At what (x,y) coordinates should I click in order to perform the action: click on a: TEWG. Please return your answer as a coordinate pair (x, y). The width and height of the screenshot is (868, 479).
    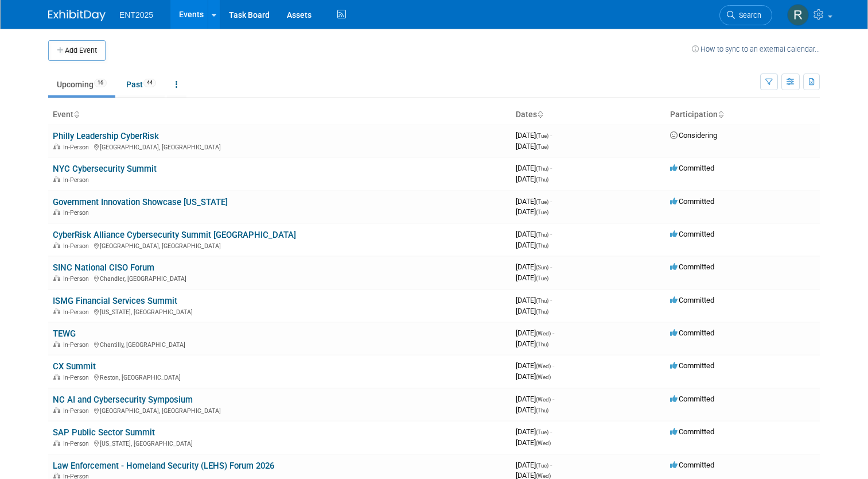
    Looking at the image, I should click on (64, 334).